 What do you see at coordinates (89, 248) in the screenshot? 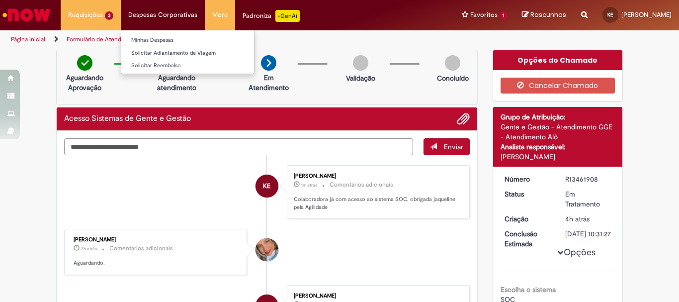
I see `time: 29/08/2025 13:44:56` at bounding box center [89, 248].